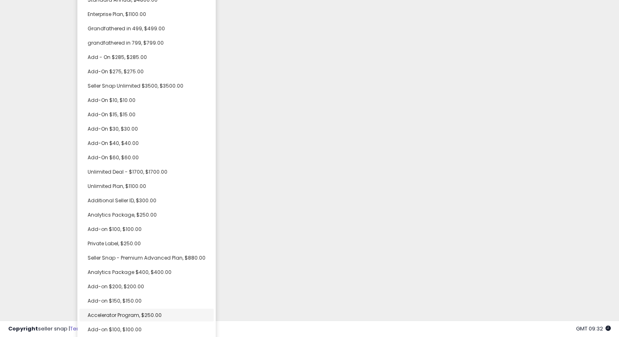  I want to click on span: Add-On $40, $40.00, so click(113, 143).